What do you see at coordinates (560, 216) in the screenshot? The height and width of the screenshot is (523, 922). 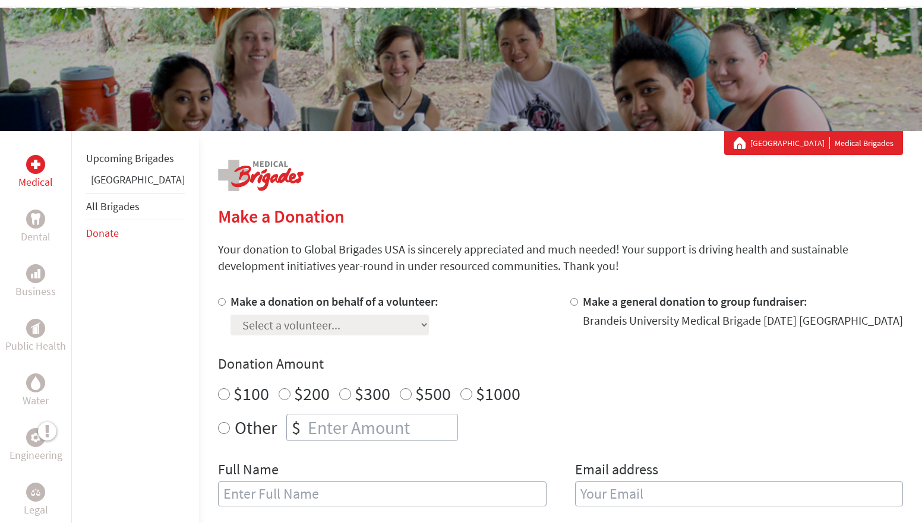 I see `h2: Make a Donation` at bounding box center [560, 216].